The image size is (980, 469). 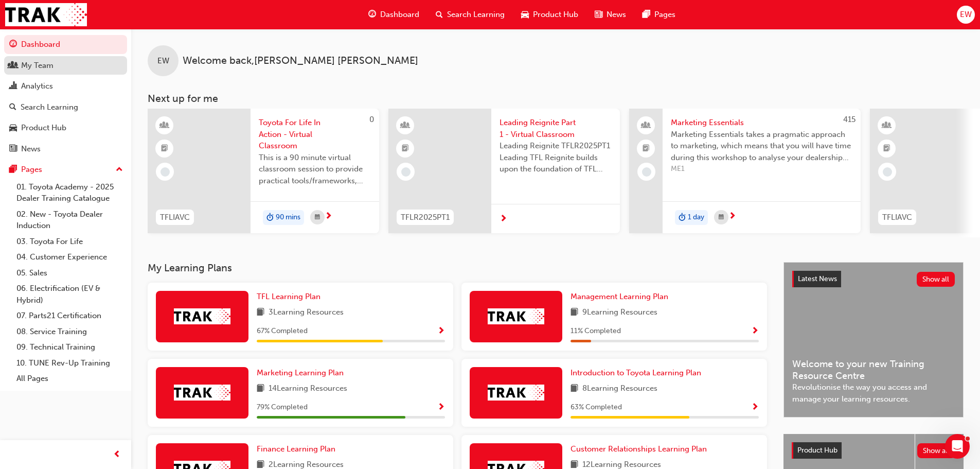 I want to click on span: 63 % Completed, so click(x=596, y=407).